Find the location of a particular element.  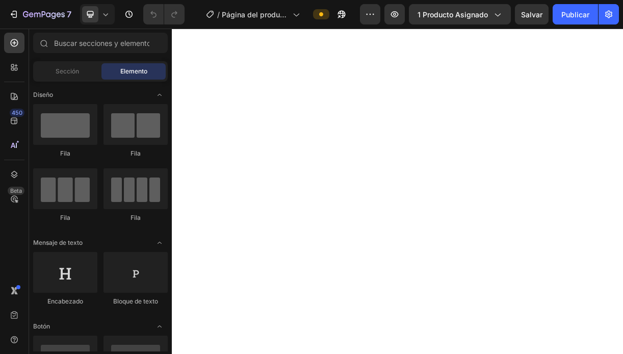

p: 7 is located at coordinates (69, 14).